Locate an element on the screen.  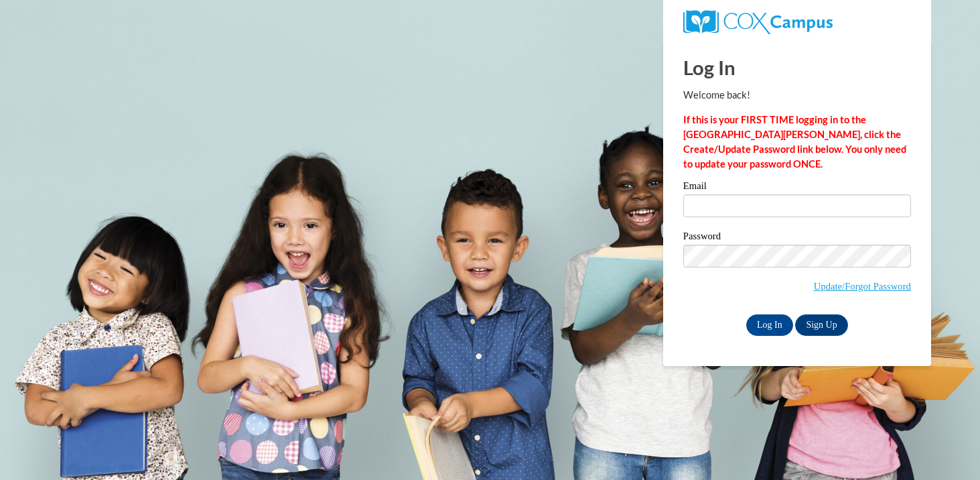
a: Update/Forgot Password is located at coordinates (862, 286).